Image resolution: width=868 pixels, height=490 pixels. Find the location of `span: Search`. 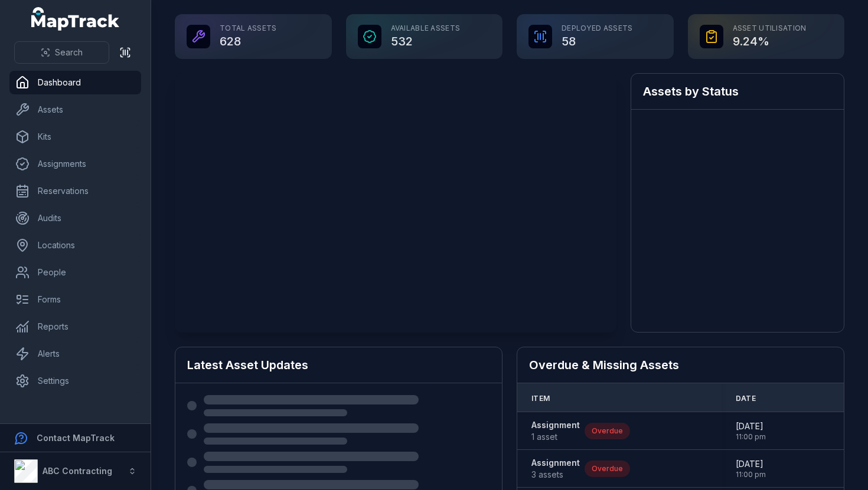

span: Search is located at coordinates (69, 53).